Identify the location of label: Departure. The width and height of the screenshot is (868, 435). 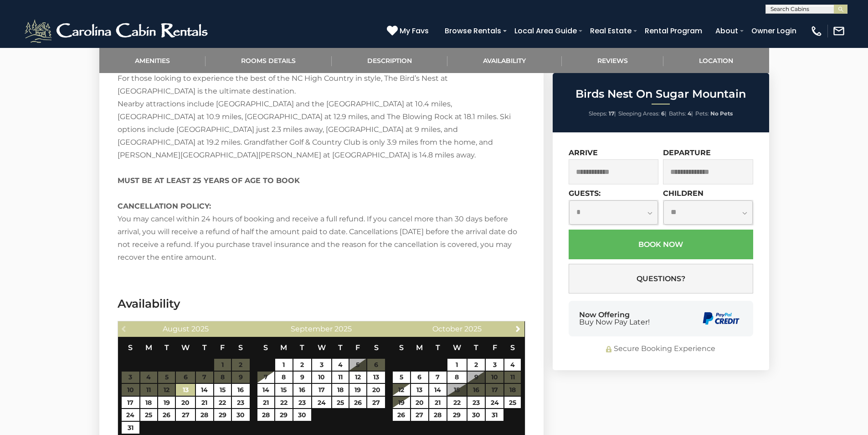
(687, 152).